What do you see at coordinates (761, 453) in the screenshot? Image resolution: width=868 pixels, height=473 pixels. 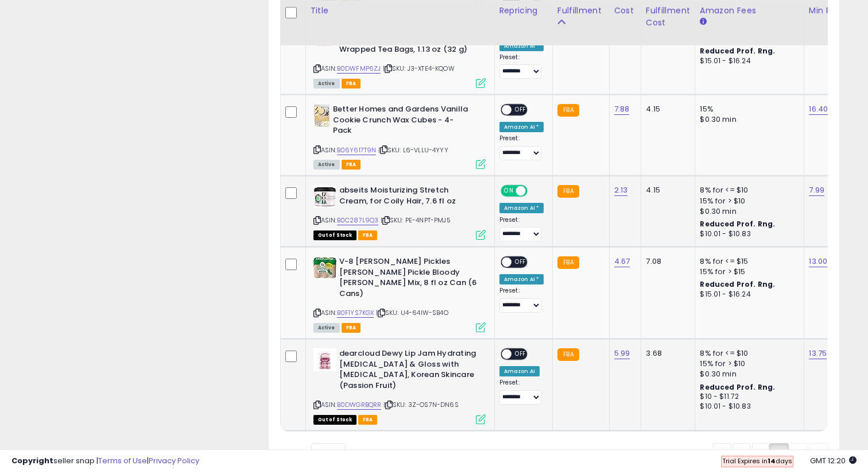 I see `a: 1` at bounding box center [761, 453].